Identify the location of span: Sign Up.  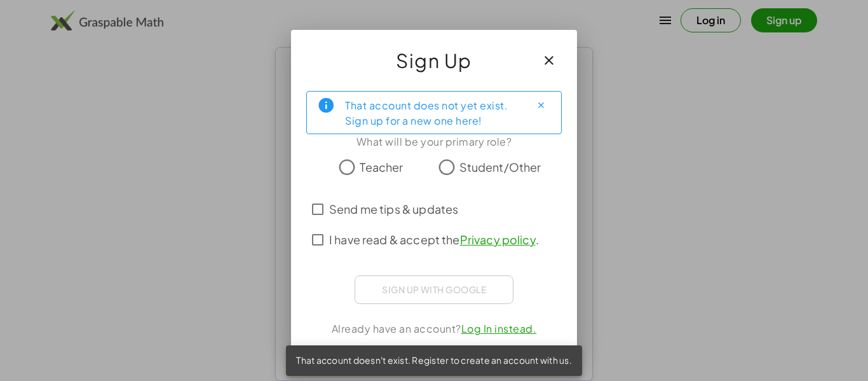
(434, 60).